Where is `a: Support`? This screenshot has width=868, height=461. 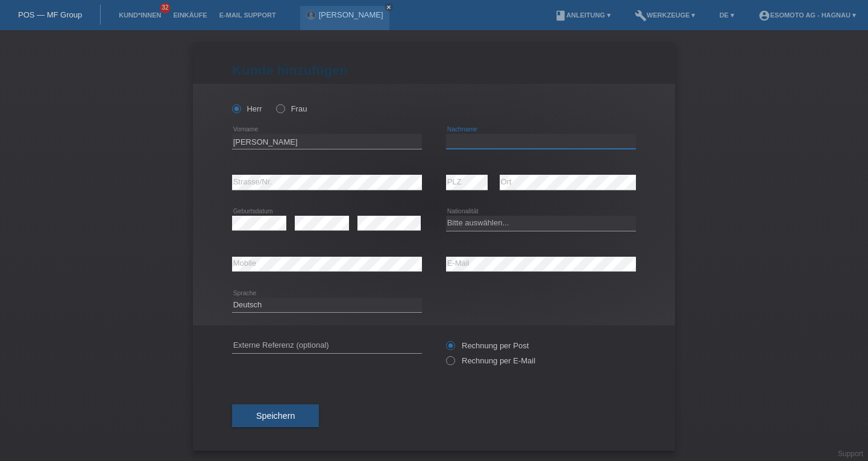 a: Support is located at coordinates (851, 454).